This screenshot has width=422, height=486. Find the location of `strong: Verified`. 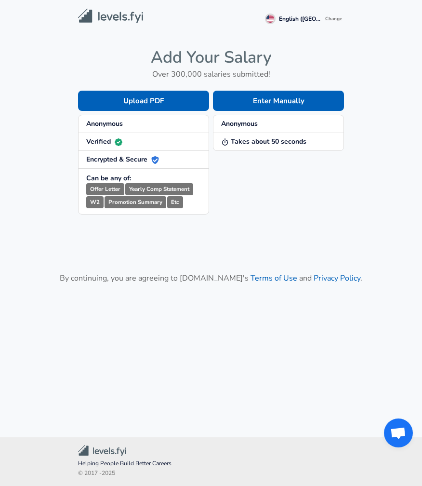

strong: Verified is located at coordinates (104, 141).